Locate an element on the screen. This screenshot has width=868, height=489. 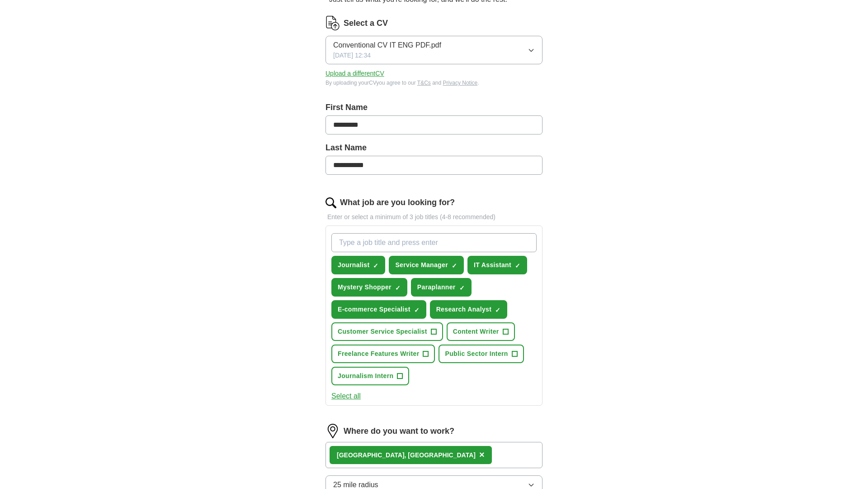
span: Customer Service Specialist is located at coordinates (382, 332).